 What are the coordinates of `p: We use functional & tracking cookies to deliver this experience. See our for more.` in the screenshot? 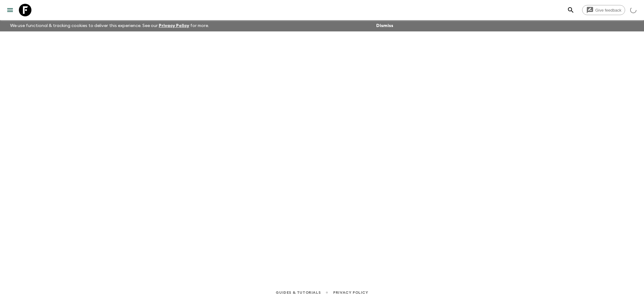 It's located at (110, 26).